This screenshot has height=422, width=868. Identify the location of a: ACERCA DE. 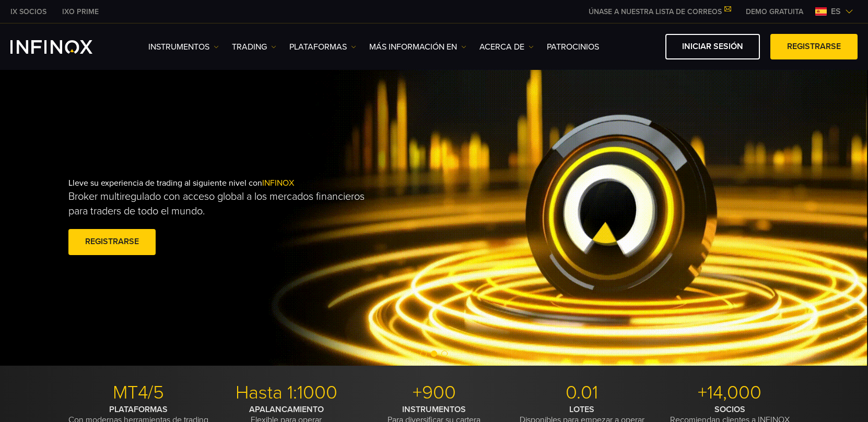
(507, 47).